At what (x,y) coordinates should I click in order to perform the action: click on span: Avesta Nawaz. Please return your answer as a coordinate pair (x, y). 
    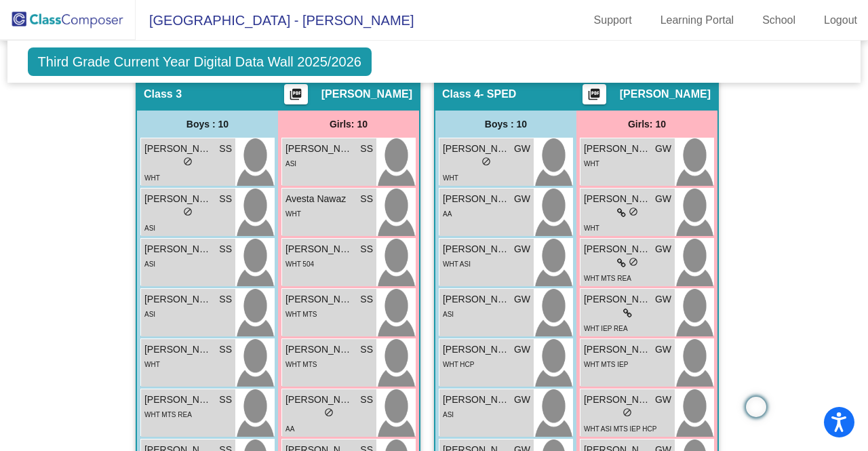
    Looking at the image, I should click on (320, 199).